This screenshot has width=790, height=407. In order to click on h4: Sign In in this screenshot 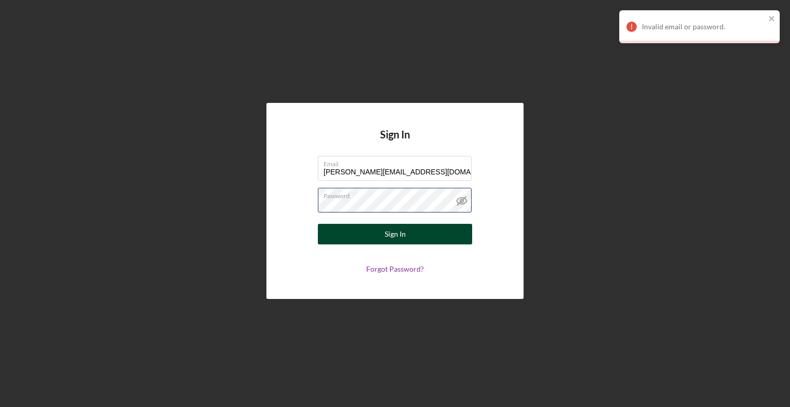, I will do `click(395, 142)`.